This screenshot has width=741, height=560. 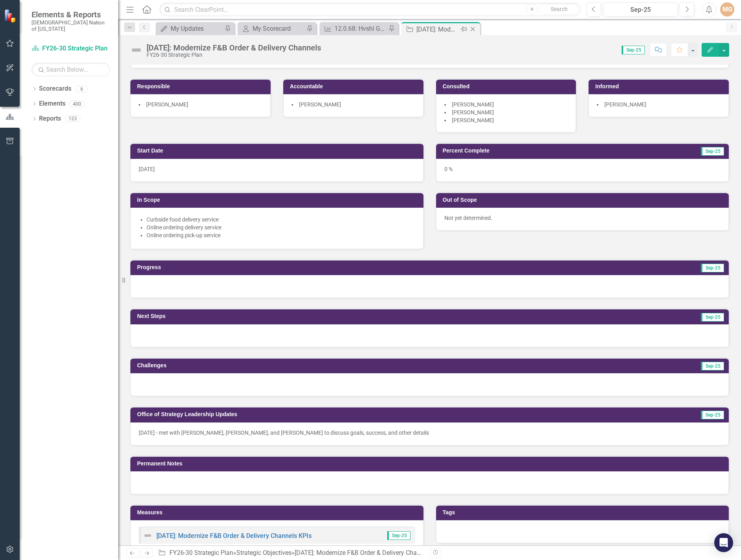 I want to click on h3: Measures, so click(x=278, y=512).